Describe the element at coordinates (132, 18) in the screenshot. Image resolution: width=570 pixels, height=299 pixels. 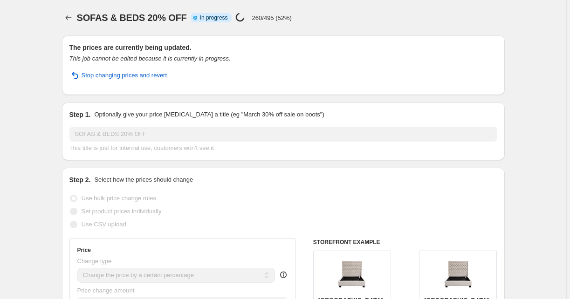
I see `span: SOFAS & BEDS 20% OFF` at that location.